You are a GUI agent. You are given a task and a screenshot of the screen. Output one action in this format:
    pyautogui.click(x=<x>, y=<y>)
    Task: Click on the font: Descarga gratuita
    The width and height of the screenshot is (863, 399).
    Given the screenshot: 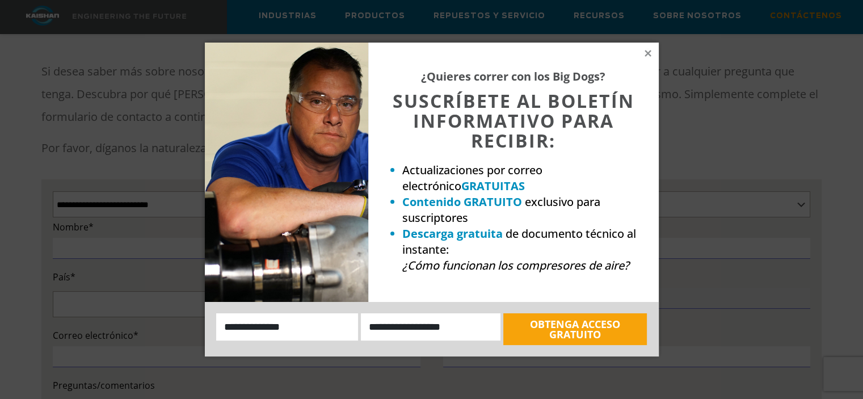 What is the action you would take?
    pyautogui.click(x=452, y=233)
    